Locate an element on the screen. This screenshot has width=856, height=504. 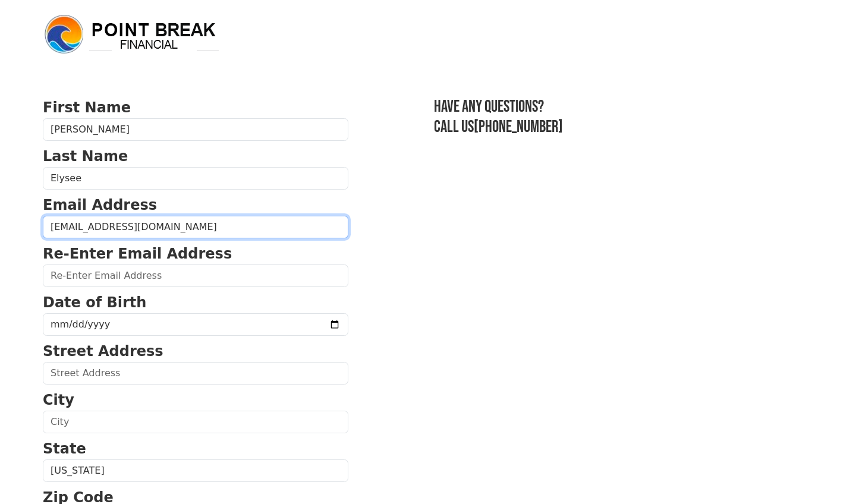
h3: Have any questions? is located at coordinates (623, 107).